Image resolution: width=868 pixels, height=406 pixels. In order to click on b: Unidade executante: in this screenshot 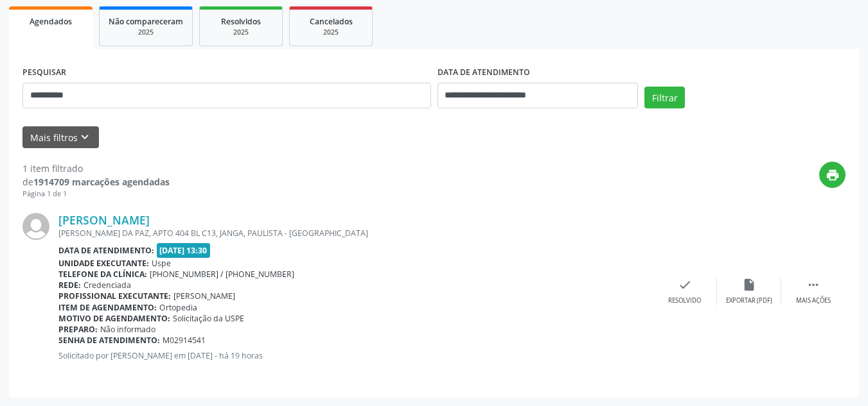, I will do `click(103, 263)`.